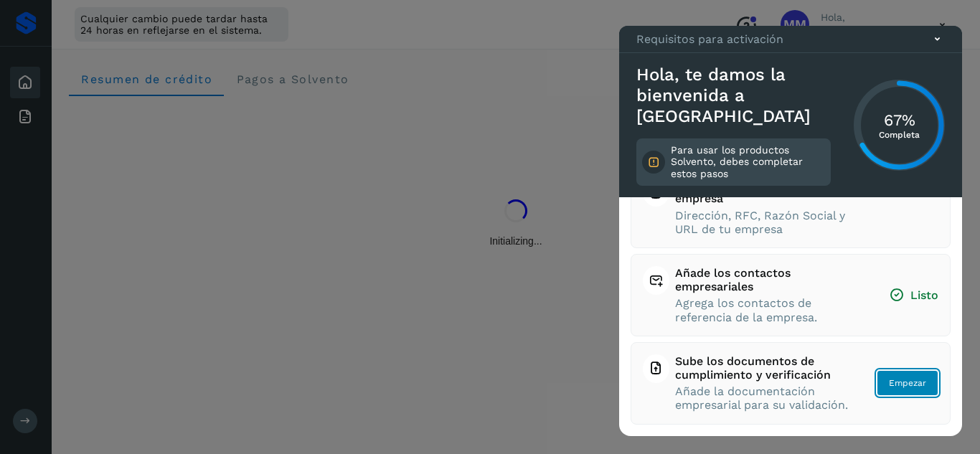 This screenshot has width=980, height=454. What do you see at coordinates (908, 383) in the screenshot?
I see `span: Empezar` at bounding box center [908, 383].